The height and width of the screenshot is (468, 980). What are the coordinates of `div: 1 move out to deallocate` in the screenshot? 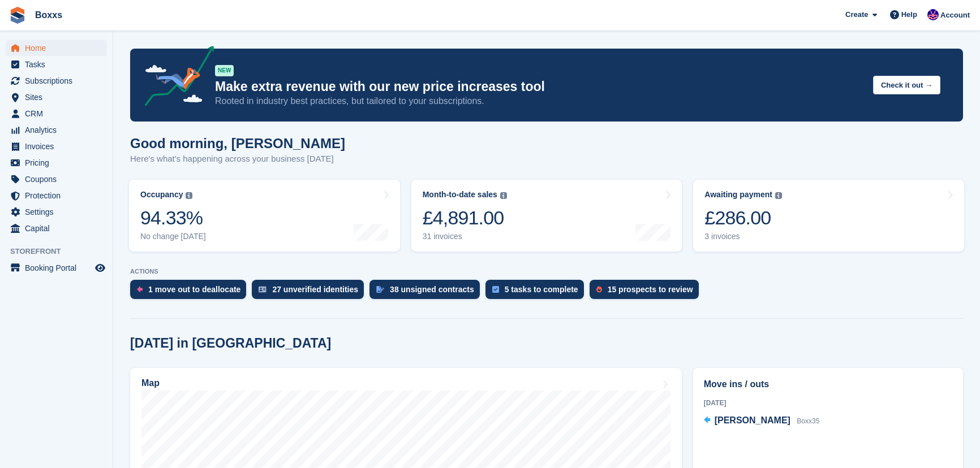 It's located at (195, 289).